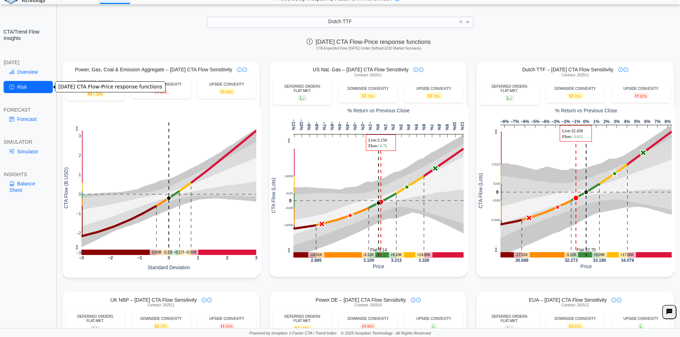 Image resolution: width=680 pixels, height=337 pixels. Describe the element at coordinates (28, 35) in the screenshot. I see `h2: CTA/Trend Flow Insights` at that location.